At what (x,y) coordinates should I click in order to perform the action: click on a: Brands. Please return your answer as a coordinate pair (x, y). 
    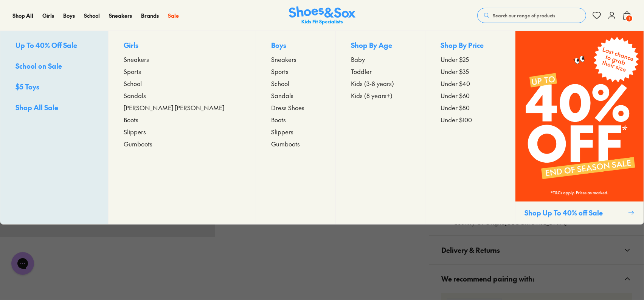
    Looking at the image, I should click on (150, 15).